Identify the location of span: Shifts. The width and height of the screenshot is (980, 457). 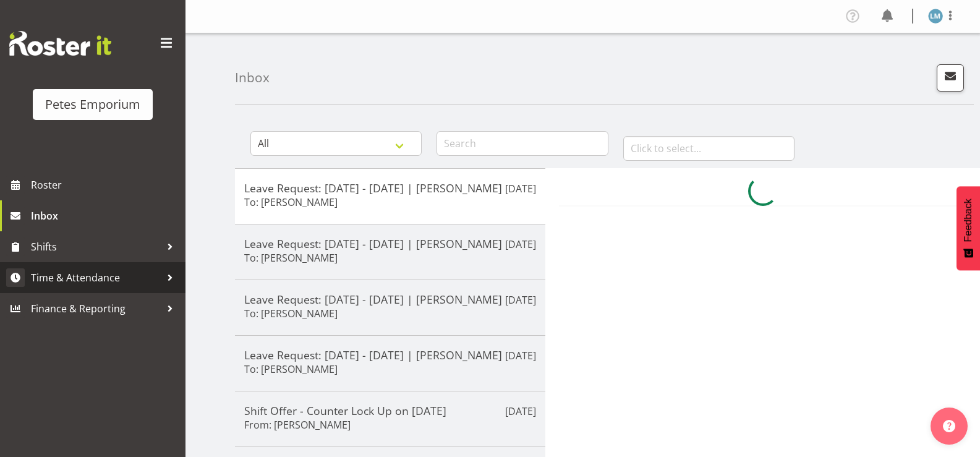
(96, 247).